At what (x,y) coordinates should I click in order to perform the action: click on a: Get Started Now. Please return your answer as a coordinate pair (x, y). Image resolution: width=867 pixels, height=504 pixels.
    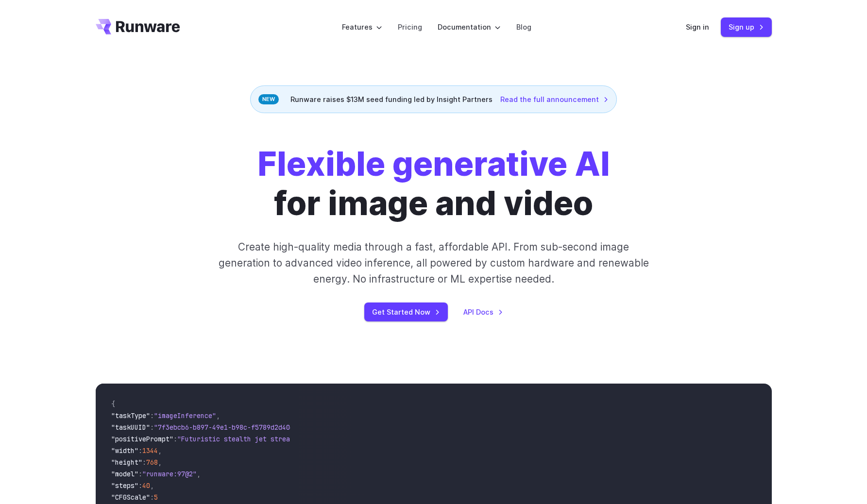
    Looking at the image, I should click on (406, 311).